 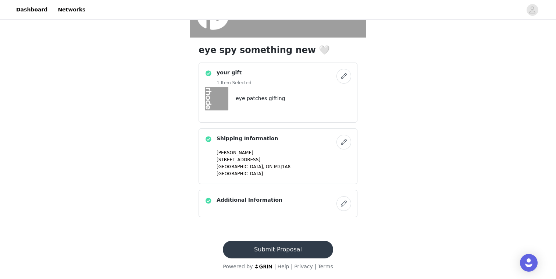 What do you see at coordinates (249, 200) in the screenshot?
I see `h4: Additional Information` at bounding box center [249, 200].